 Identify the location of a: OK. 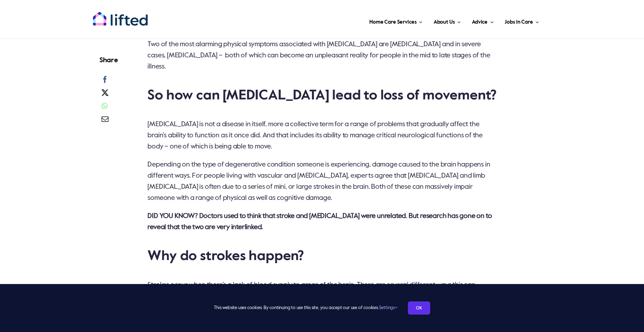
(419, 308).